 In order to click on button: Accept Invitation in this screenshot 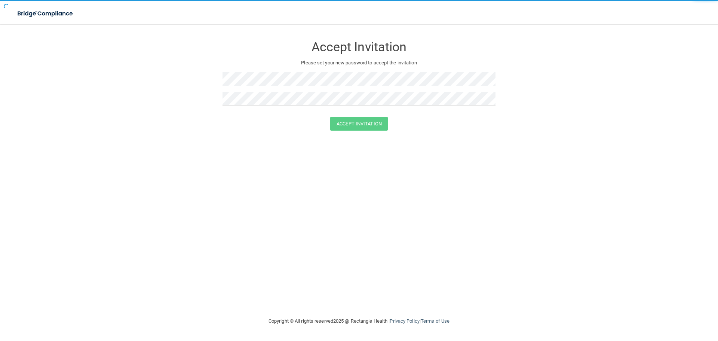, I will do `click(359, 123)`.